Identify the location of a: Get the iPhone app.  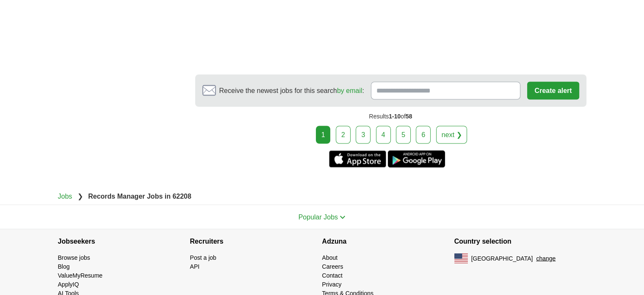
(357, 159).